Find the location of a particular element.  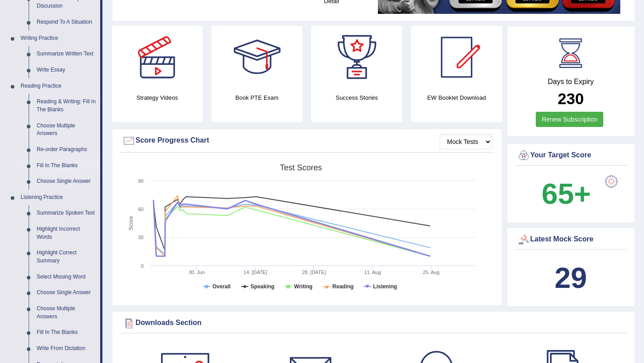

tspan: 11. Aug is located at coordinates (372, 272).